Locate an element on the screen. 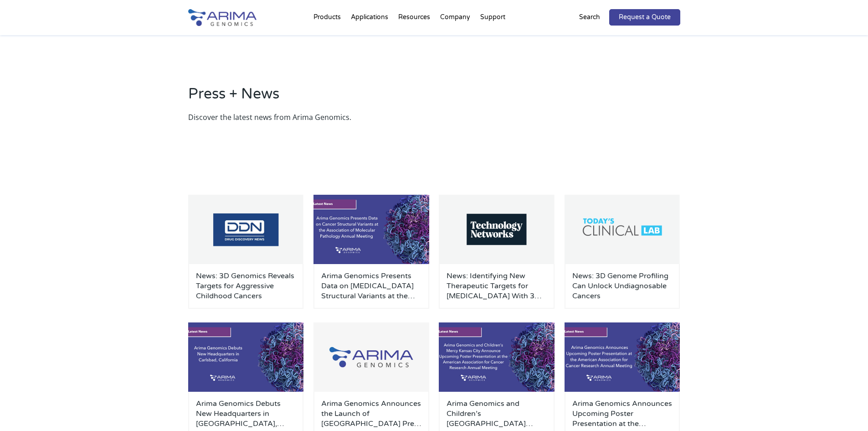  img: Drug-Discovery-News-Logo-500x300.png is located at coordinates (246, 229).